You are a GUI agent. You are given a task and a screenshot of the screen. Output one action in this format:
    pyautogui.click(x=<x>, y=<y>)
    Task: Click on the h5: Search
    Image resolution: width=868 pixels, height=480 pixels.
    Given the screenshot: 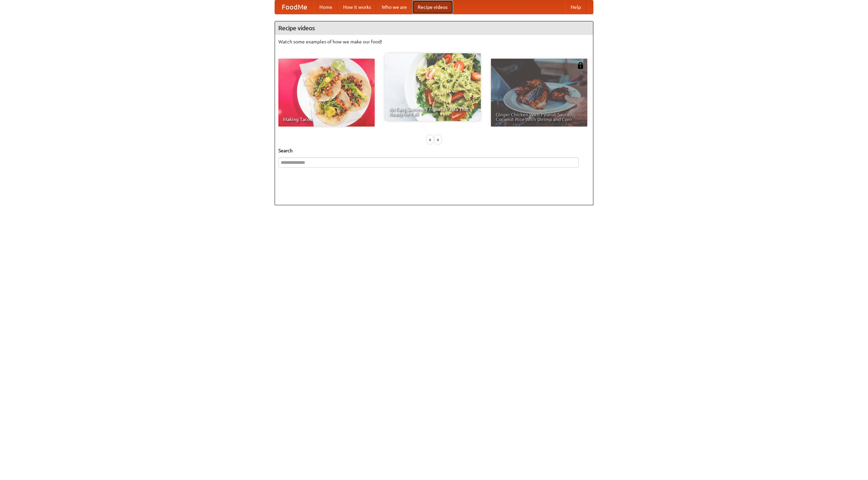 What is the action you would take?
    pyautogui.click(x=434, y=151)
    